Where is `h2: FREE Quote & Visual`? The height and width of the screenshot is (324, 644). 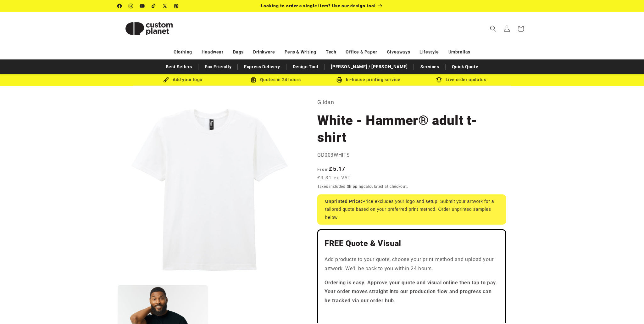
h2: FREE Quote & Visual is located at coordinates (412, 243).